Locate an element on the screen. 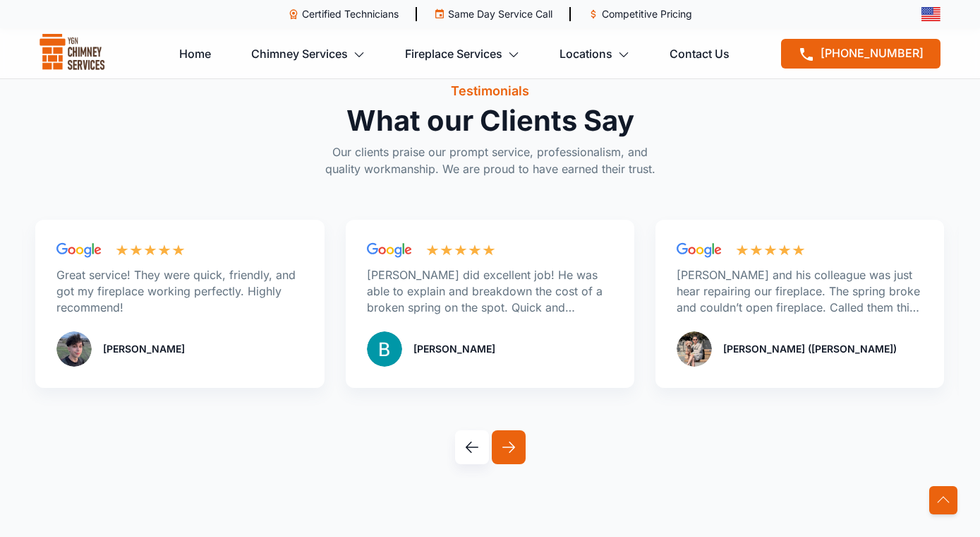 This screenshot has width=980, height=537. p: Certified Technicians is located at coordinates (350, 14).